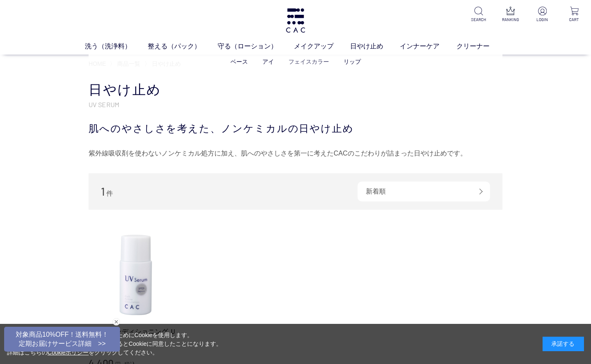  Describe the element at coordinates (136, 273) in the screenshot. I see `img: ＣＡＣコンディショニング ＵＶセラム` at that location.